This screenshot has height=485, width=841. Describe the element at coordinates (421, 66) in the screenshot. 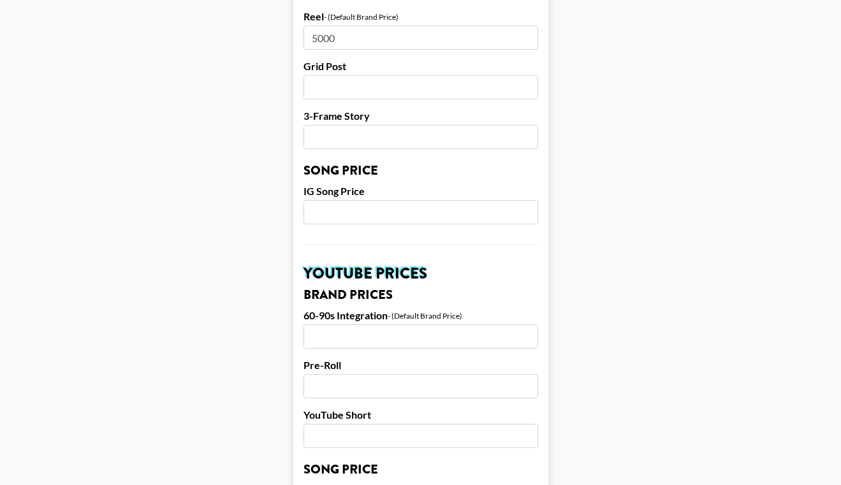

I see `label: Grid Post` at that location.